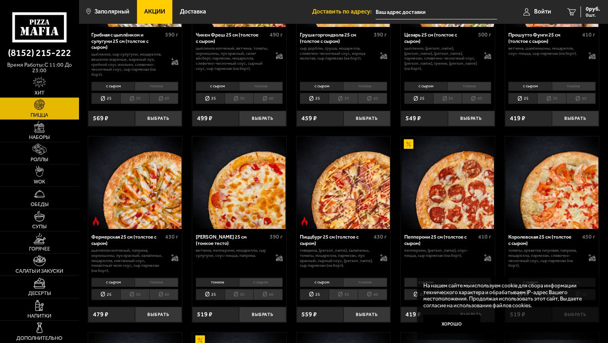  Describe the element at coordinates (193, 12) in the screenshot. I see `span: Доставка` at that location.